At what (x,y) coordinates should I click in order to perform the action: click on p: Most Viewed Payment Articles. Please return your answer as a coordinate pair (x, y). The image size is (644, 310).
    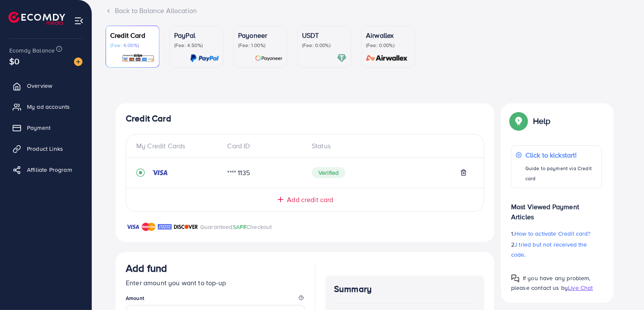
    Looking at the image, I should click on (557, 208).